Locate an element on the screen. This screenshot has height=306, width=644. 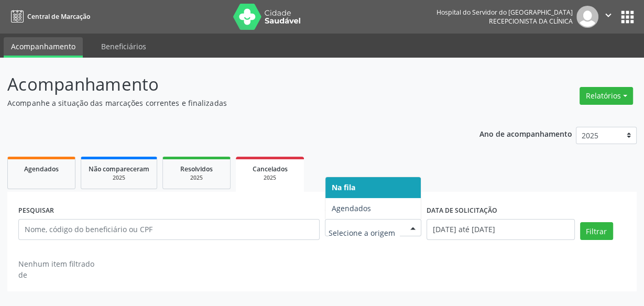
button: Filtrar is located at coordinates (596, 231).